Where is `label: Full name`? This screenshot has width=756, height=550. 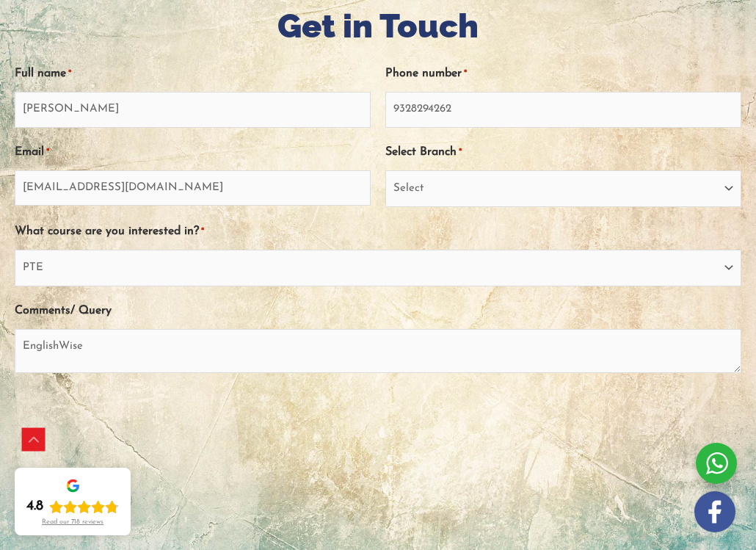 label: Full name is located at coordinates (43, 73).